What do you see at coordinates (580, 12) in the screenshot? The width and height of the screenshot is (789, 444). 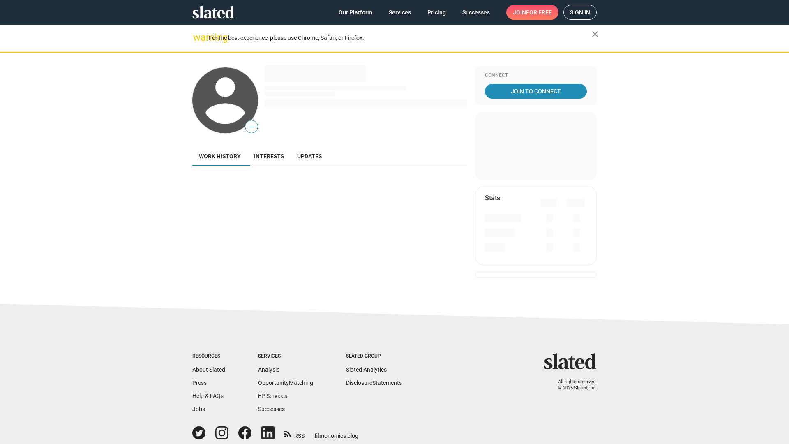 I see `span: Sign in` at bounding box center [580, 12].